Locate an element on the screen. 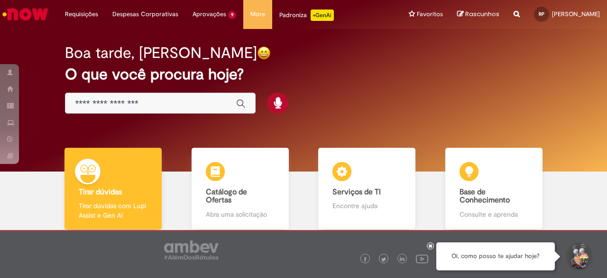  span: Aprovações is located at coordinates (209, 14).